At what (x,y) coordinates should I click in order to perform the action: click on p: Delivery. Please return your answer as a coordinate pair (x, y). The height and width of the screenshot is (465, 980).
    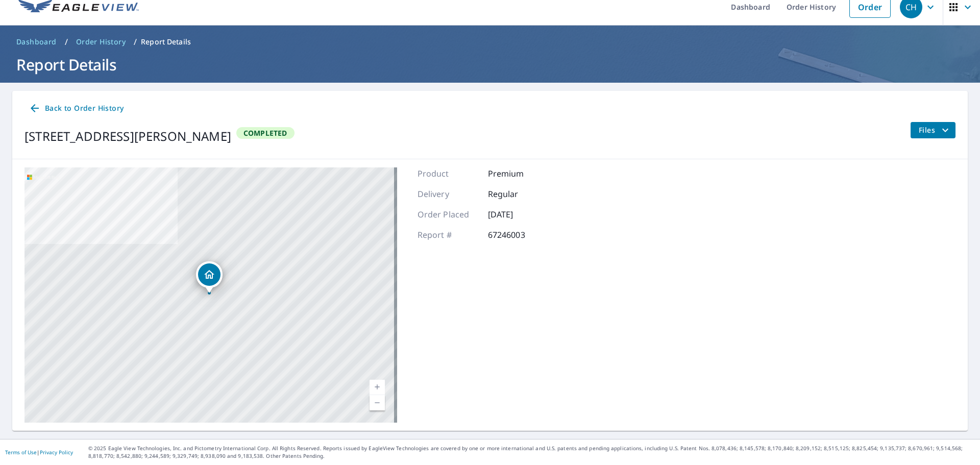
    Looking at the image, I should click on (448, 194).